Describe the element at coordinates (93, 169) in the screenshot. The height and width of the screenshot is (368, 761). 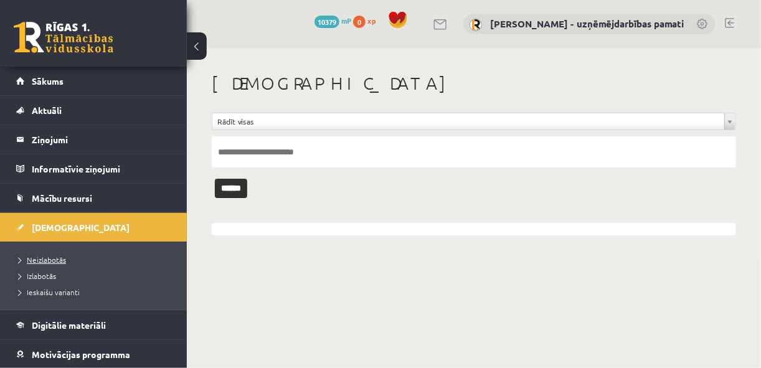
I see `a: Informatīvie ziņojumi` at that location.